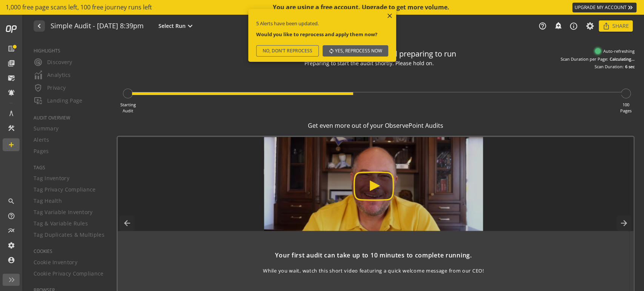 The height and width of the screenshot is (291, 644). I want to click on p: Would you like to reprocess and apply them now?, so click(322, 34).